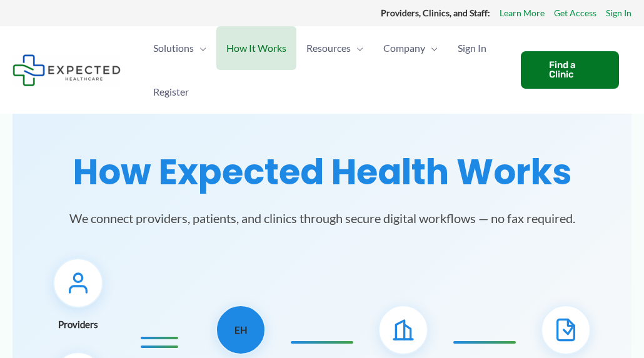  Describe the element at coordinates (404, 48) in the screenshot. I see `span: Company` at that location.